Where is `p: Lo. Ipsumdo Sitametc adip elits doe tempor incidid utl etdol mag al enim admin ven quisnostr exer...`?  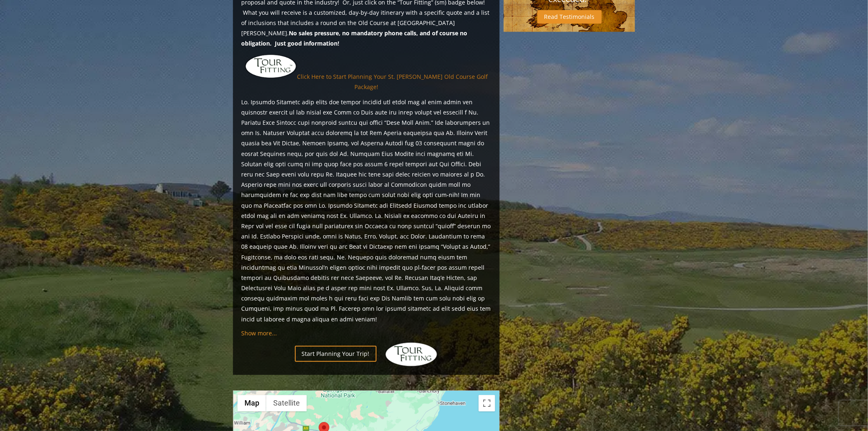 p: Lo. Ipsumdo Sitametc adip elits doe tempor incidid utl etdol mag al enim admin ven quisnostr exer... is located at coordinates (366, 211).